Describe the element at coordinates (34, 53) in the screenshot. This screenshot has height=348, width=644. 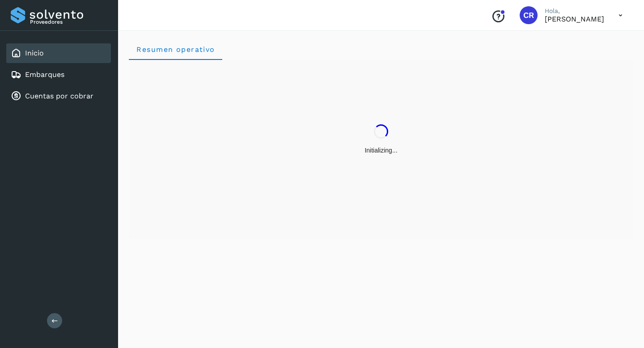
I see `a: Inicio` at that location.